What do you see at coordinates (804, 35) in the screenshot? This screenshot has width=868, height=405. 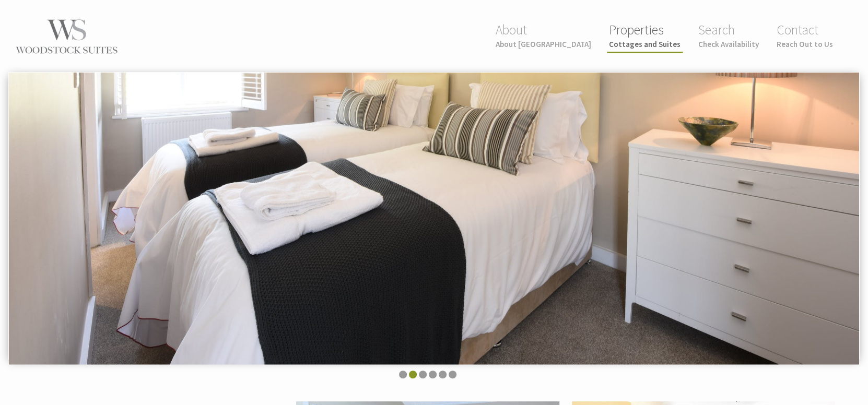 I see `a: ContactReach Out to Us` at bounding box center [804, 35].